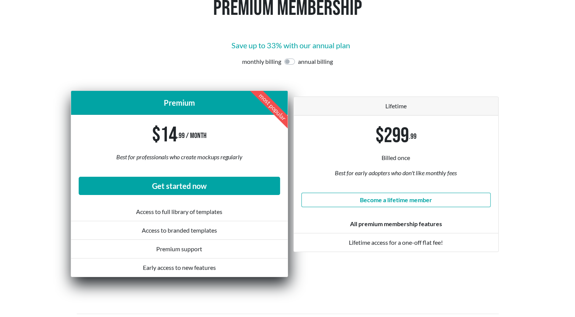 This screenshot has height=317, width=575. Describe the element at coordinates (263, 62) in the screenshot. I see `p: monthly billing` at that location.